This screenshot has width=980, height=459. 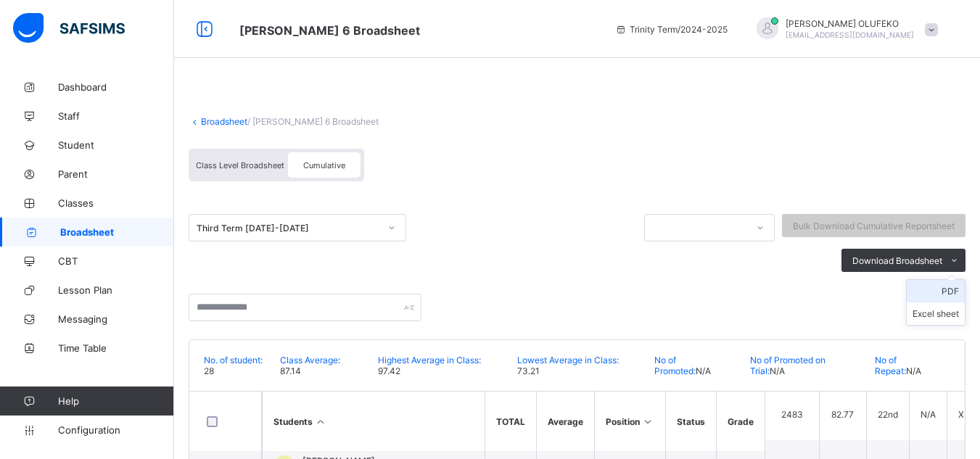 What do you see at coordinates (891, 366) in the screenshot?
I see `span: No of Repeat:` at bounding box center [891, 366].